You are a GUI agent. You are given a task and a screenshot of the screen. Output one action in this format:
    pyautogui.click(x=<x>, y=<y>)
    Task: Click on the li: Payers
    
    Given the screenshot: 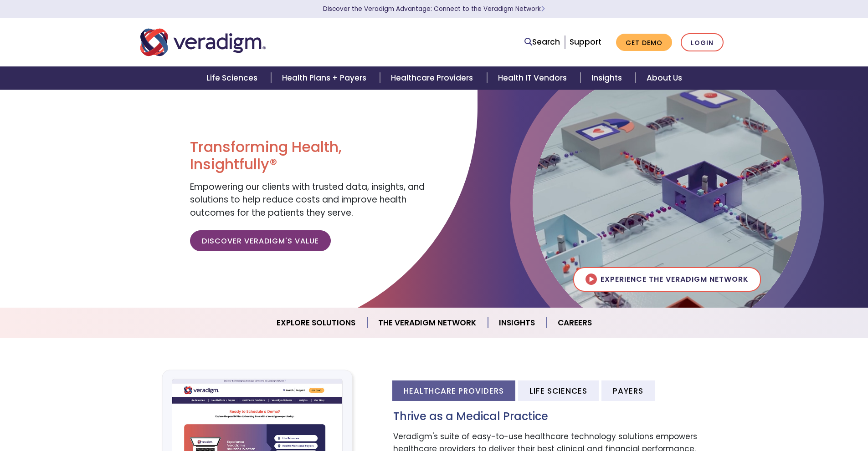 What is the action you would take?
    pyautogui.click(x=628, y=390)
    